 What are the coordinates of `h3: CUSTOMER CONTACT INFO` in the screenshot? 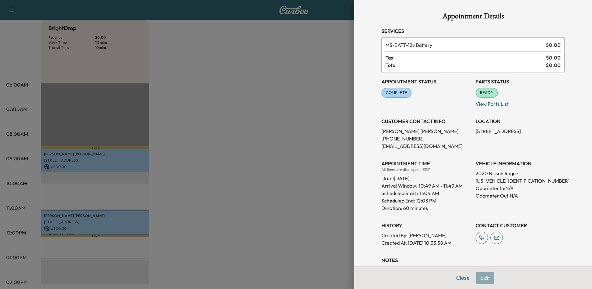 It's located at (426, 121).